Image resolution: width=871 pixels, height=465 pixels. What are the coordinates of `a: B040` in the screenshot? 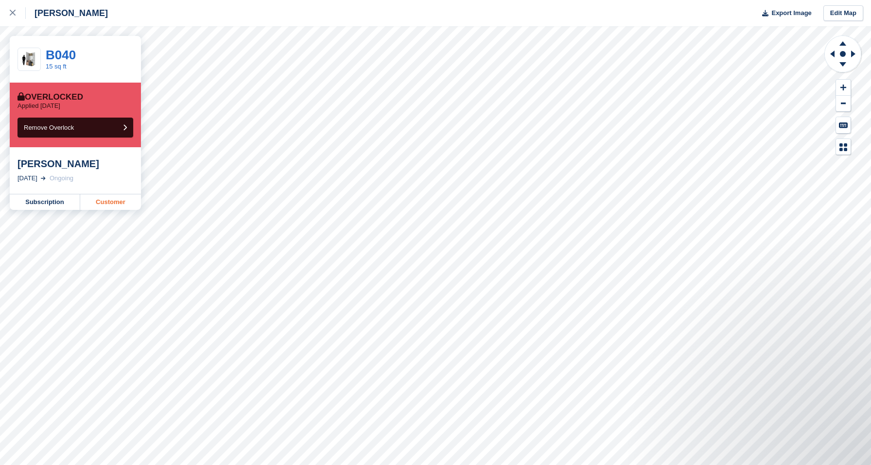 It's located at (61, 55).